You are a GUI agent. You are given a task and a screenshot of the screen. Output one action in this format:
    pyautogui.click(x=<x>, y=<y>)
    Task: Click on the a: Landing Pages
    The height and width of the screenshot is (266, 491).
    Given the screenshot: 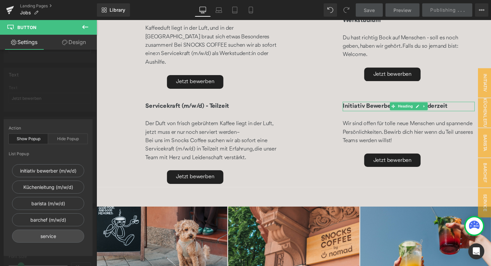 What is the action you would take?
    pyautogui.click(x=58, y=6)
    